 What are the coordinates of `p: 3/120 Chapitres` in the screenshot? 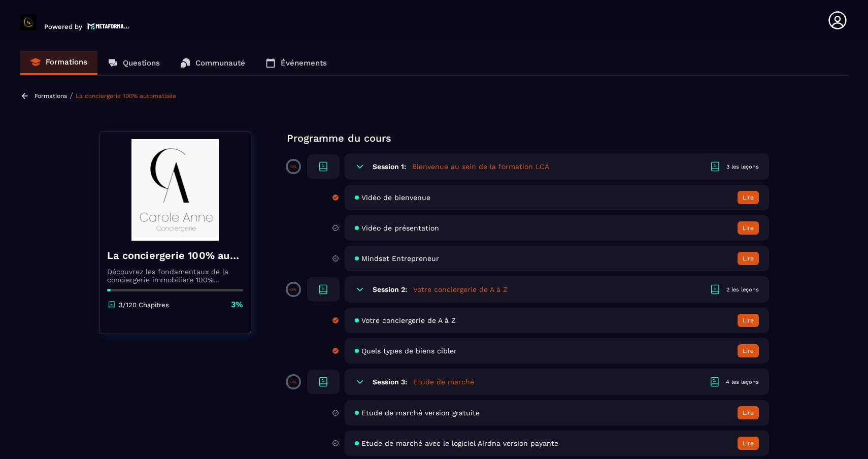 It's located at (144, 305).